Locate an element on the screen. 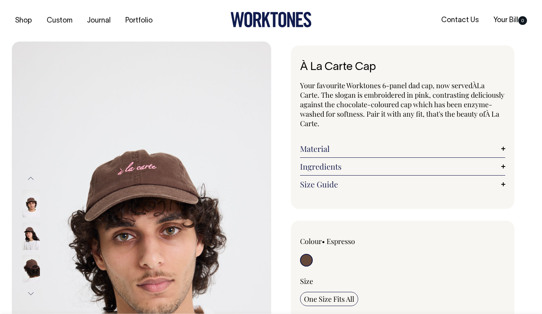 This screenshot has height=314, width=542. div: Colour is located at coordinates (341, 241).